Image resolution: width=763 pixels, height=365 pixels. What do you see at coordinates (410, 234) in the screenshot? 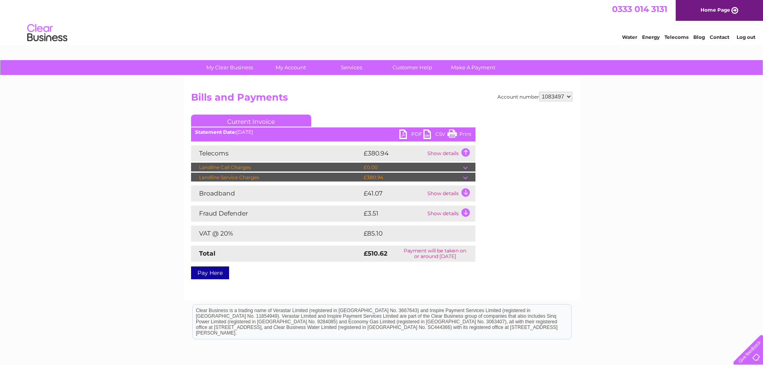
I see `td: £85.10` at bounding box center [410, 234].